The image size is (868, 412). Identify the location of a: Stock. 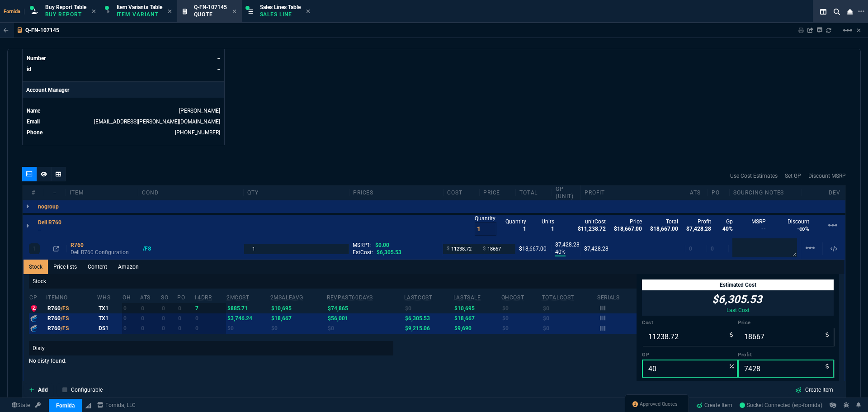
(35, 267).